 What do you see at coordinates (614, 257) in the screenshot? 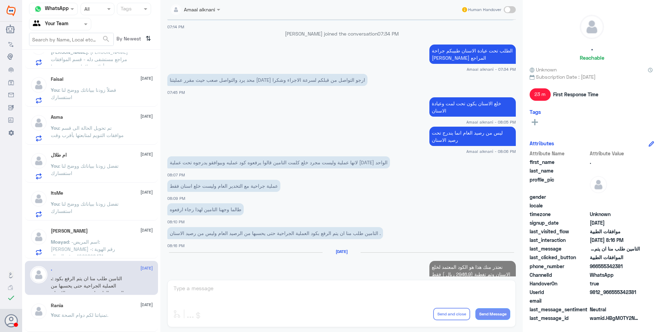
I see `span: الموافقات الطبية` at bounding box center [614, 257].